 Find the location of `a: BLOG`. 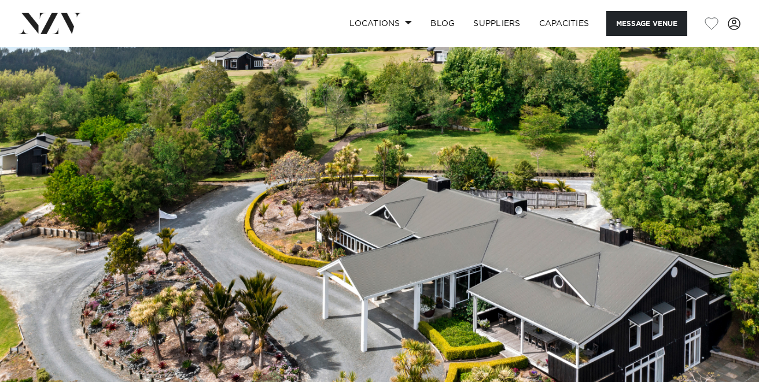

a: BLOG is located at coordinates (442, 23).